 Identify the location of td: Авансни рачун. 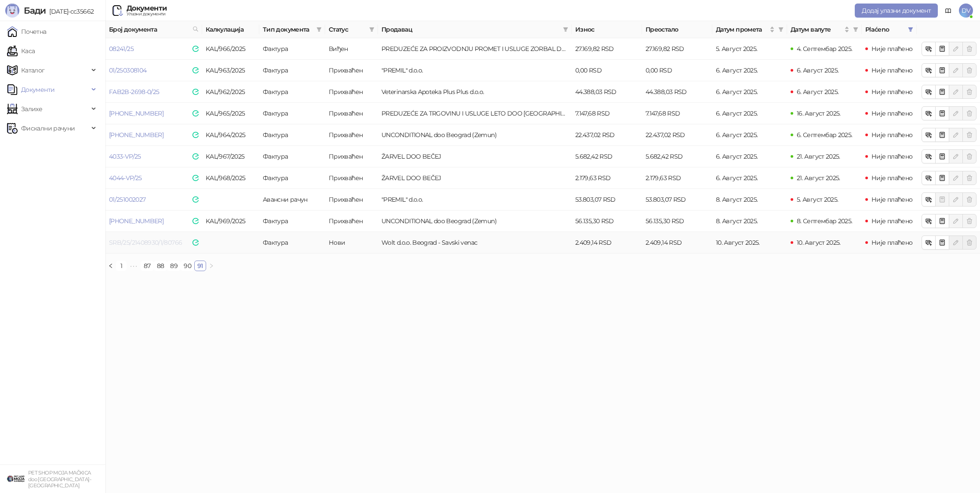
(293, 200).